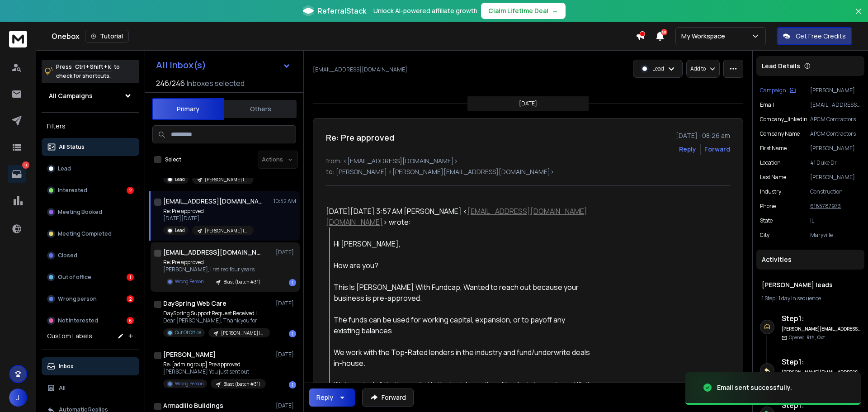 The width and height of the screenshot is (868, 412). Describe the element at coordinates (462, 390) in the screenshot. I see `div: If interested all that's needed is the last 4 months of bank statements and if all looks good I'l...` at that location.